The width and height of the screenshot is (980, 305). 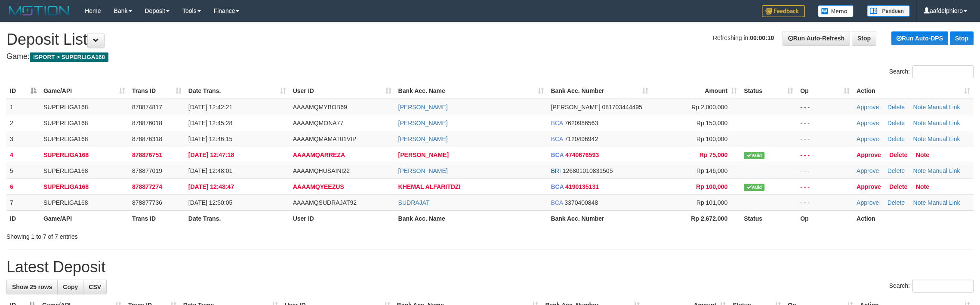 What do you see at coordinates (599, 218) in the screenshot?
I see `th: Bank Acc. Number` at bounding box center [599, 218].